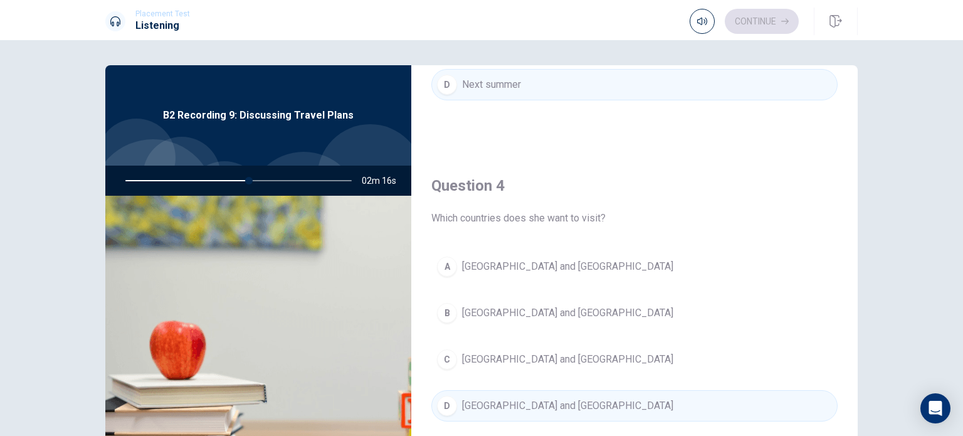 The height and width of the screenshot is (436, 963). What do you see at coordinates (447, 266) in the screenshot?
I see `div: A` at bounding box center [447, 266].